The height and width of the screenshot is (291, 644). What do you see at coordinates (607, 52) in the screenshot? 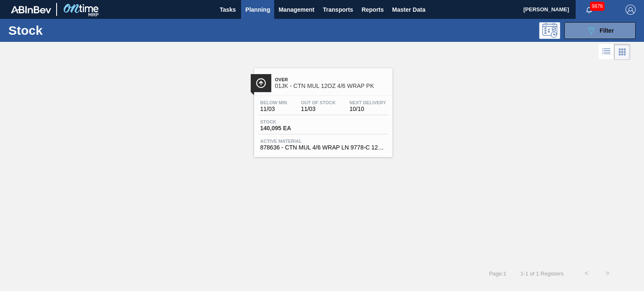
I see `div: List Vision` at bounding box center [607, 52].